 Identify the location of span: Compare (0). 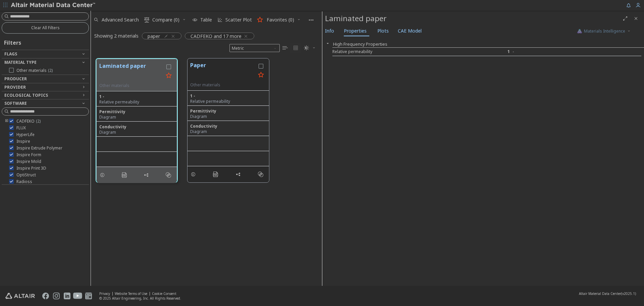
(166, 20).